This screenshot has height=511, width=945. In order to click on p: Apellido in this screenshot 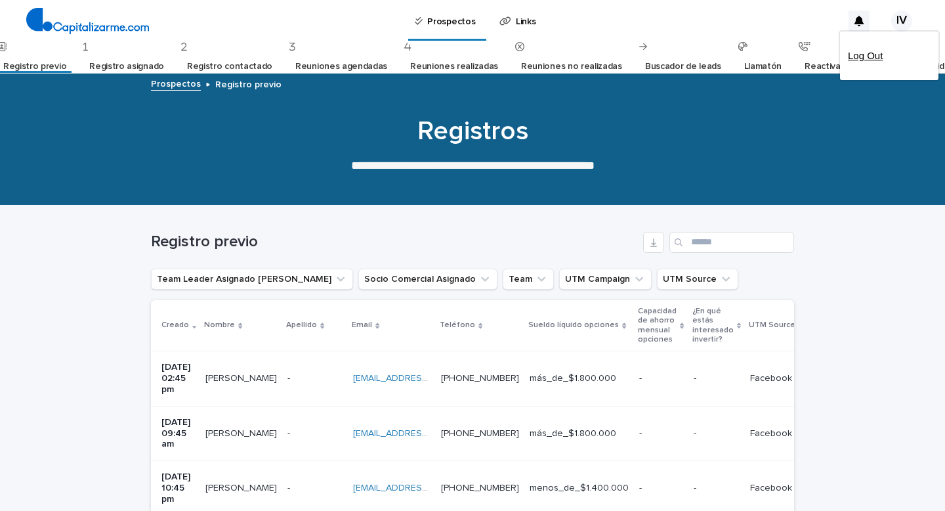, I will do `click(301, 325)`.